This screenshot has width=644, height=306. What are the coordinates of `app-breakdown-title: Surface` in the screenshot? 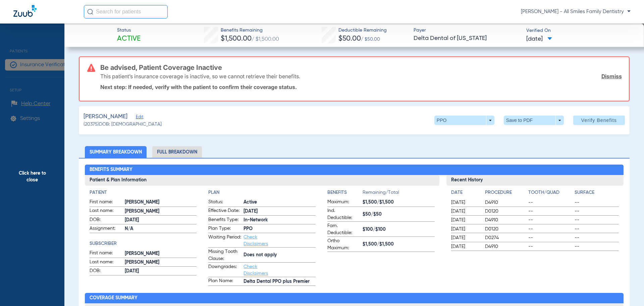 It's located at (597, 194).